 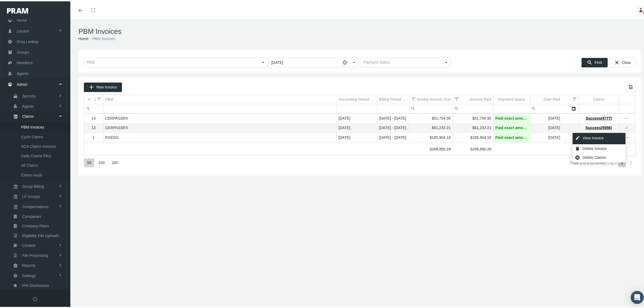 What do you see at coordinates (631, 161) in the screenshot?
I see `div: Next Page` at bounding box center [631, 161].